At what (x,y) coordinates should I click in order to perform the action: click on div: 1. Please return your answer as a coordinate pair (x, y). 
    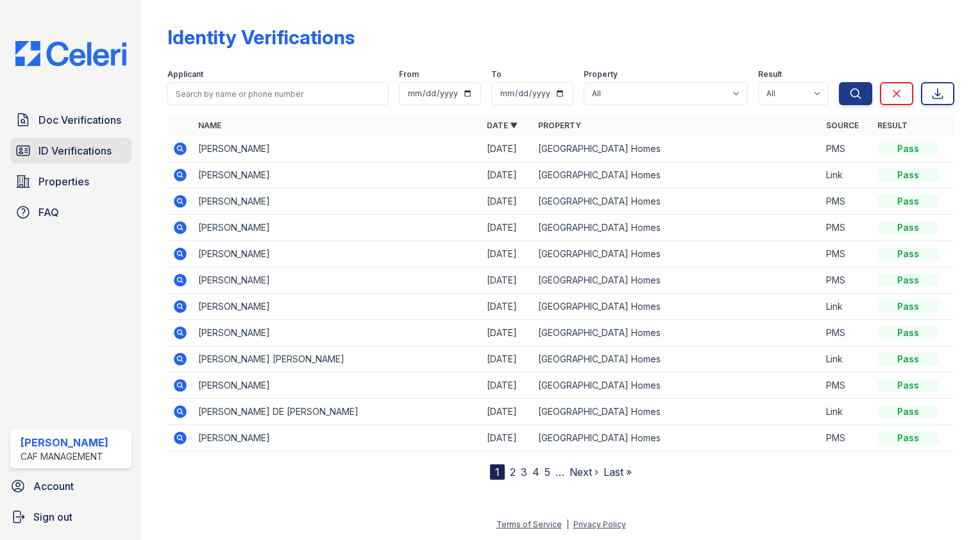
    Looking at the image, I should click on (497, 472).